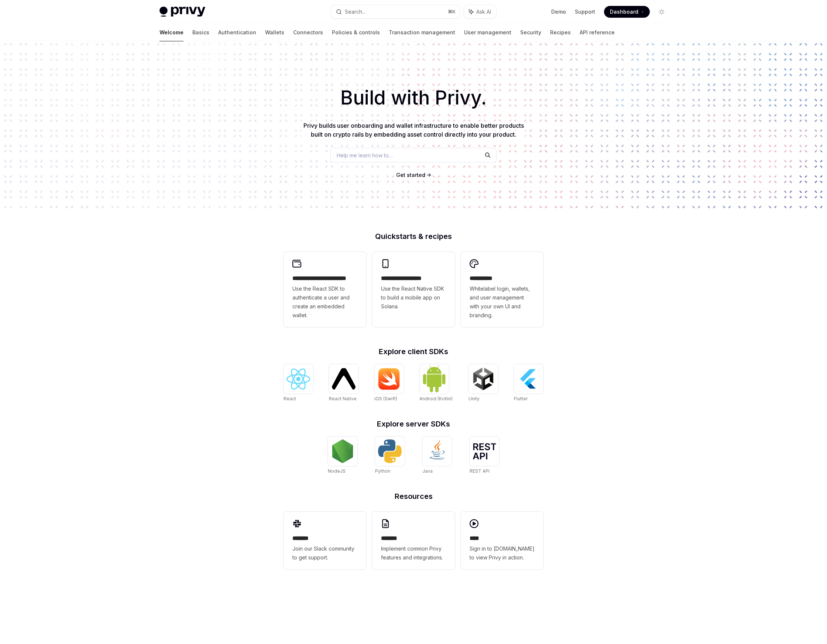 Image resolution: width=827 pixels, height=644 pixels. What do you see at coordinates (342, 398) in the screenshot?
I see `span: React Native` at bounding box center [342, 398].